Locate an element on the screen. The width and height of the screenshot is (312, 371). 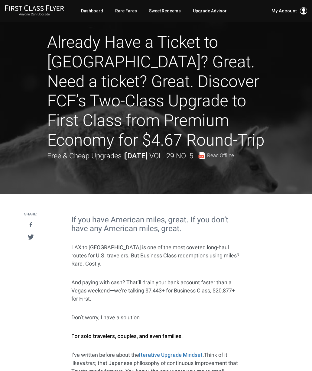
p: Don’t worry, I have a solution. is located at coordinates (156, 317).